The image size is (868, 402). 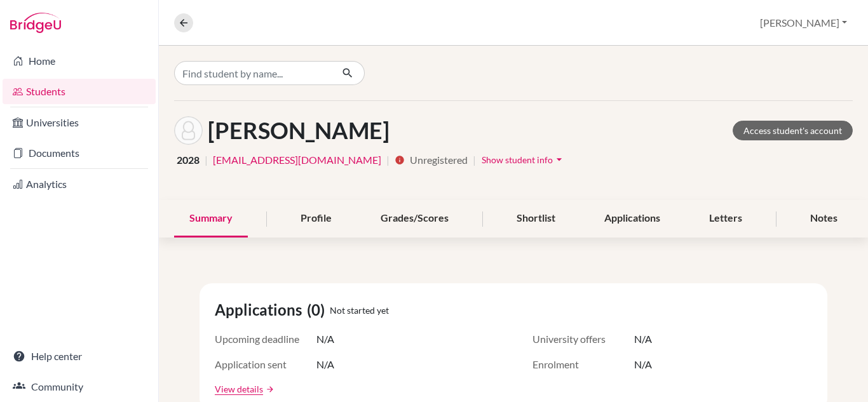 What do you see at coordinates (239, 388) in the screenshot?
I see `a: View details` at bounding box center [239, 388].